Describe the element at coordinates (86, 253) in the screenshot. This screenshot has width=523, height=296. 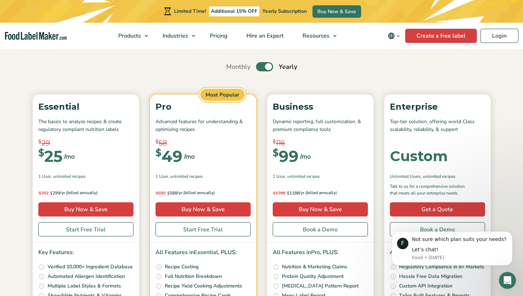
I see `p: Key Features:` at that location.